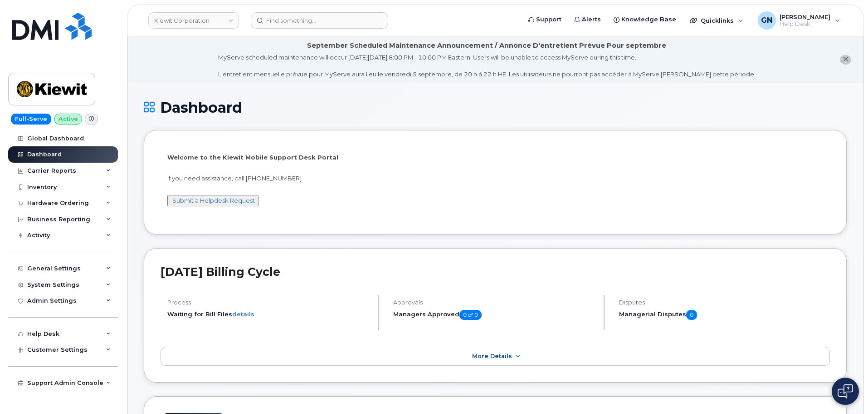 This screenshot has width=868, height=414. What do you see at coordinates (494, 314) in the screenshot?
I see `h5: Managers Approved` at bounding box center [494, 314].